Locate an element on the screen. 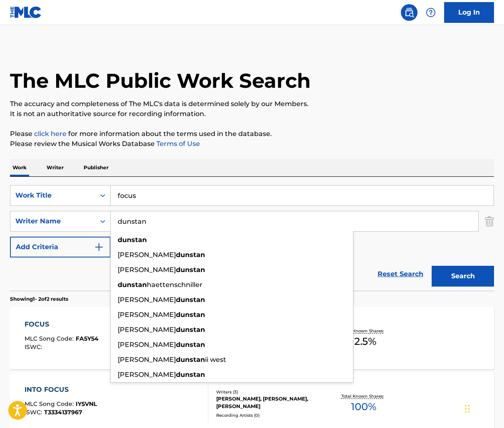 The height and width of the screenshot is (428, 504). div: Writers ( 3 ) is located at coordinates (269, 392).